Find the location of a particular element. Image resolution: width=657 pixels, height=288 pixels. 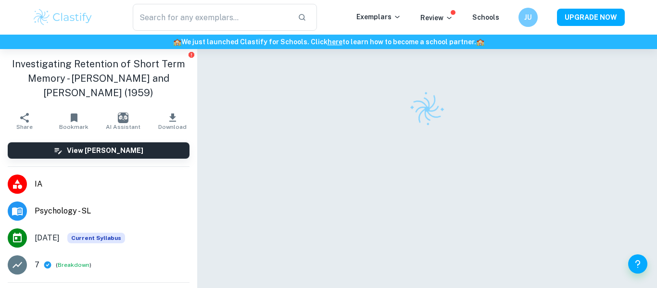

button: Report issue is located at coordinates (191, 54).